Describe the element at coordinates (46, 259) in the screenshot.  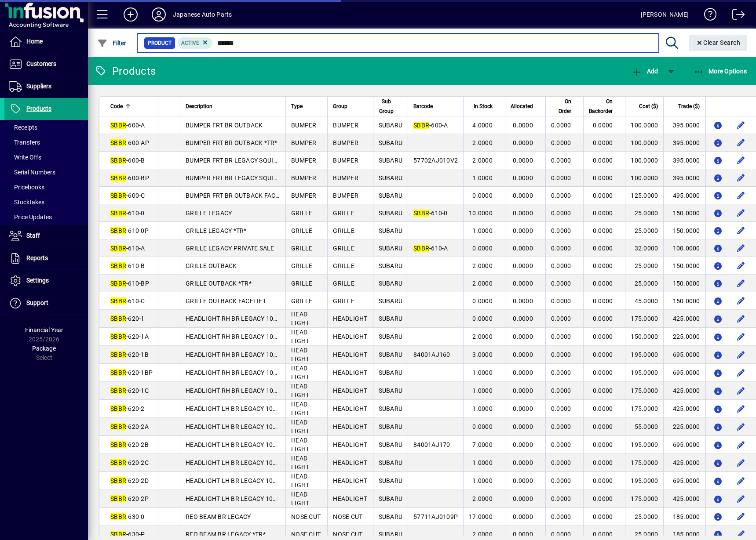
I see `a: Reports` at that location.